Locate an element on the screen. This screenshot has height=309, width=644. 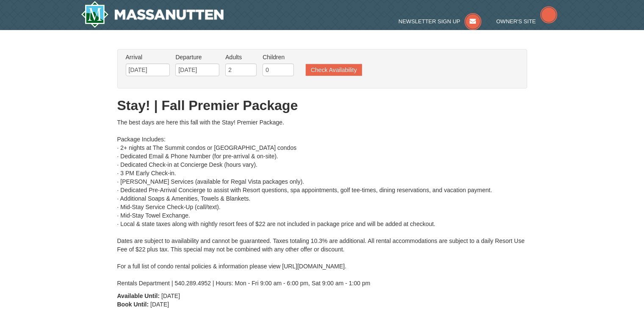
a: Owner's Site is located at coordinates (526, 21).